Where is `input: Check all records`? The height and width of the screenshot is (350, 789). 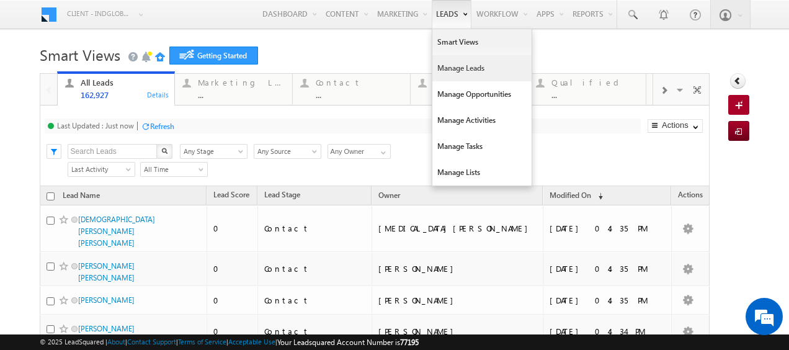 input: Check all records is located at coordinates (50, 196).